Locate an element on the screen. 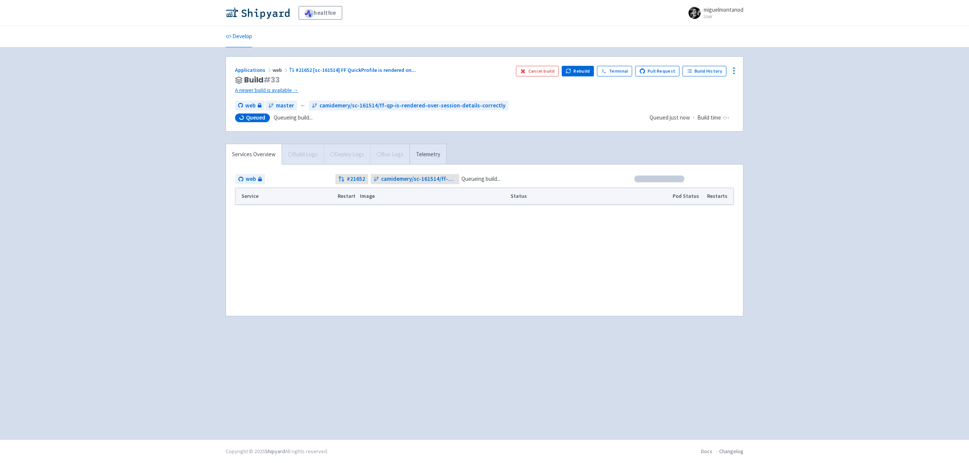  th: Pod Status is located at coordinates (687, 196).